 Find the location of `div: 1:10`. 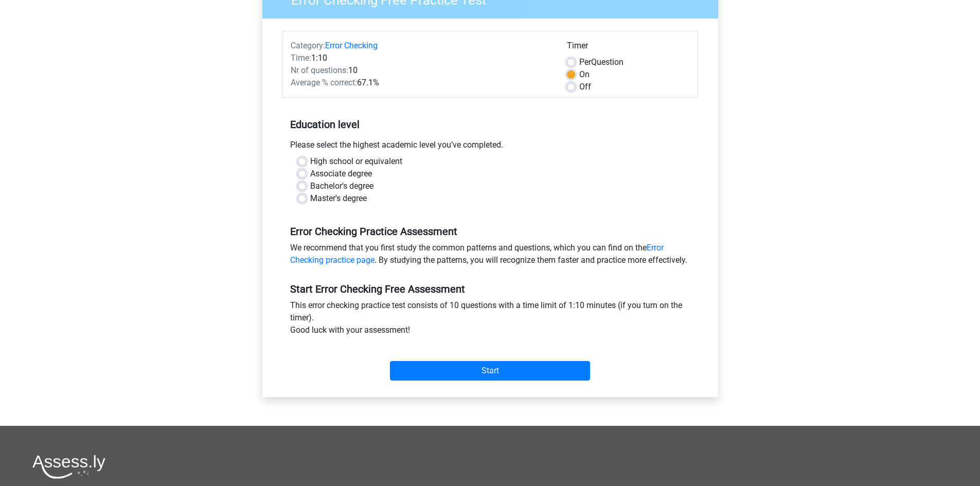

div: 1:10 is located at coordinates (421, 58).